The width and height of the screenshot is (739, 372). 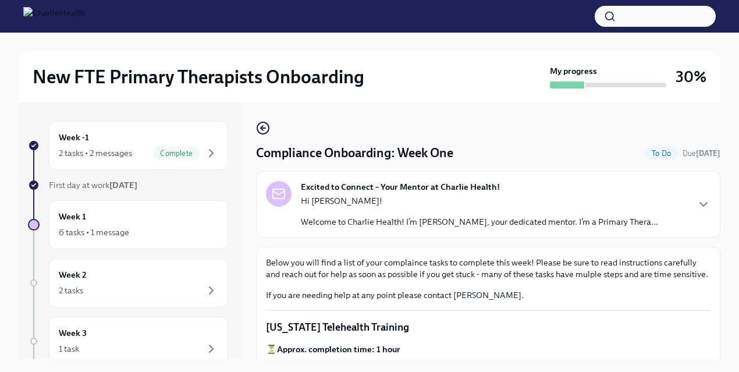 What do you see at coordinates (73, 333) in the screenshot?
I see `h6: Week 3` at bounding box center [73, 333].